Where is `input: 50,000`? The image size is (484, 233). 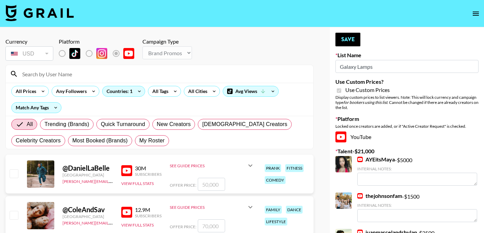 input: 50,000 is located at coordinates (211, 185).